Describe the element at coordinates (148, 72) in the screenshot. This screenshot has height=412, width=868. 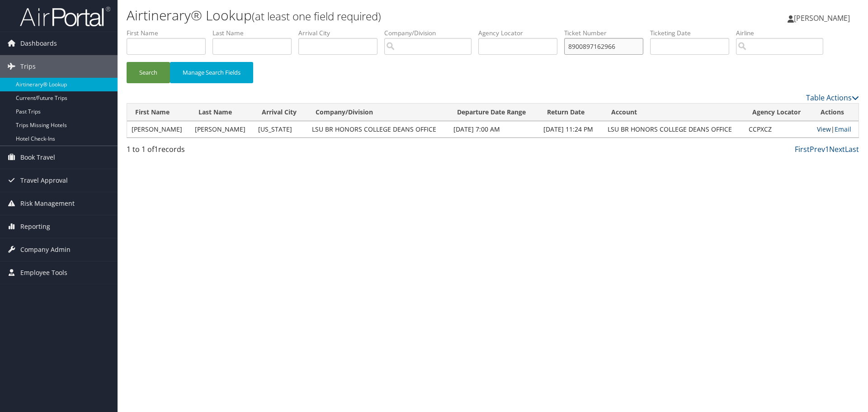
I see `button: Search` at that location.